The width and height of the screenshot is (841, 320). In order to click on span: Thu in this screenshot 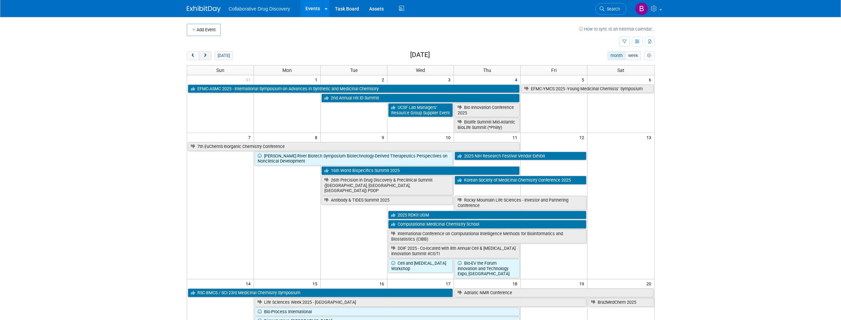, I will do `click(487, 70)`.